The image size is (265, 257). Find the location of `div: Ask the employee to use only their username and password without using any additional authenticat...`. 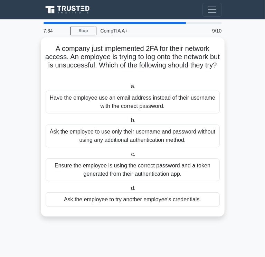

div: Ask the employee to use only their username and password without using any additional authenticat... is located at coordinates (133, 136).